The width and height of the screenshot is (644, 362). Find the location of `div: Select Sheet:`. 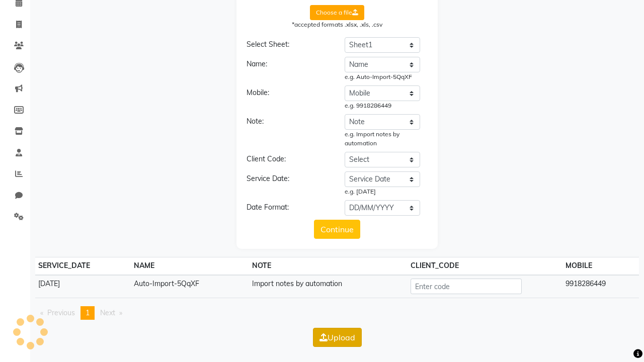

div: Select Sheet: is located at coordinates (288, 46).